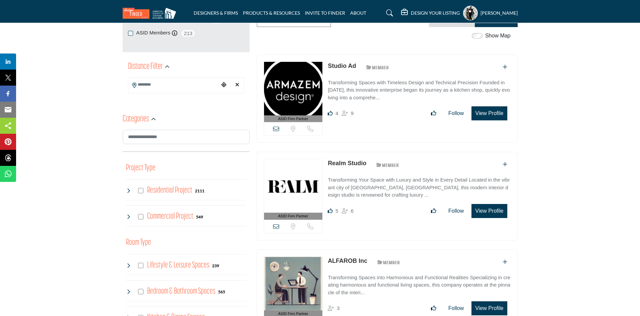  What do you see at coordinates (200, 191) in the screenshot?
I see `div: 2111 Results For Residential Project` at bounding box center [200, 191].